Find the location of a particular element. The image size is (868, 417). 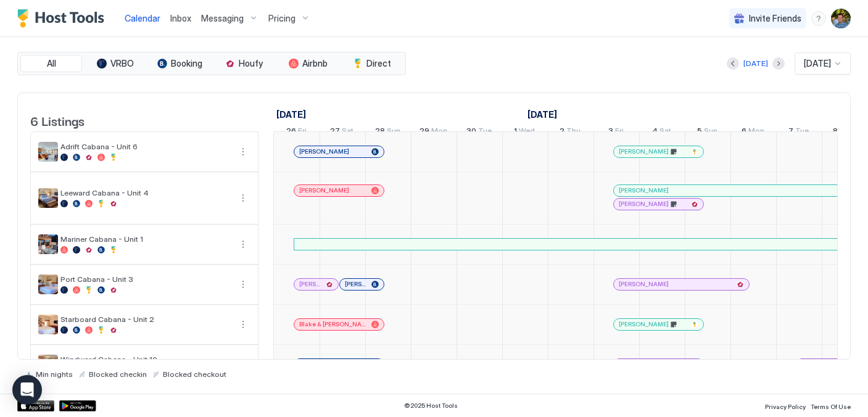

a: October 1, 2025 is located at coordinates (542, 114).